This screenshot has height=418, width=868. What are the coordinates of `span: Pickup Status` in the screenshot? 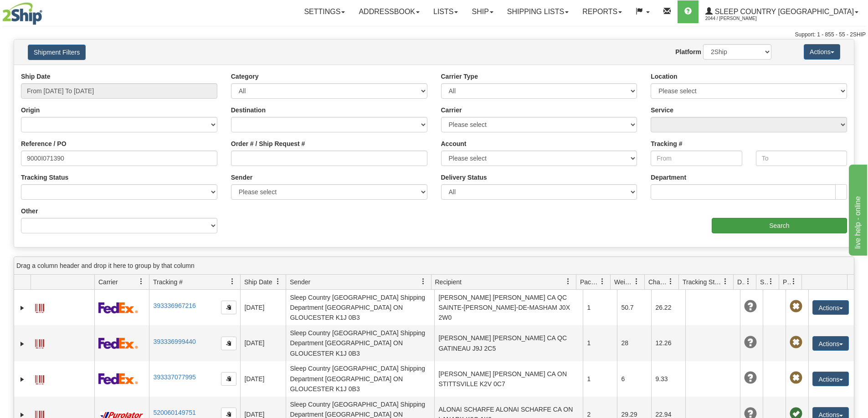 It's located at (786, 282).